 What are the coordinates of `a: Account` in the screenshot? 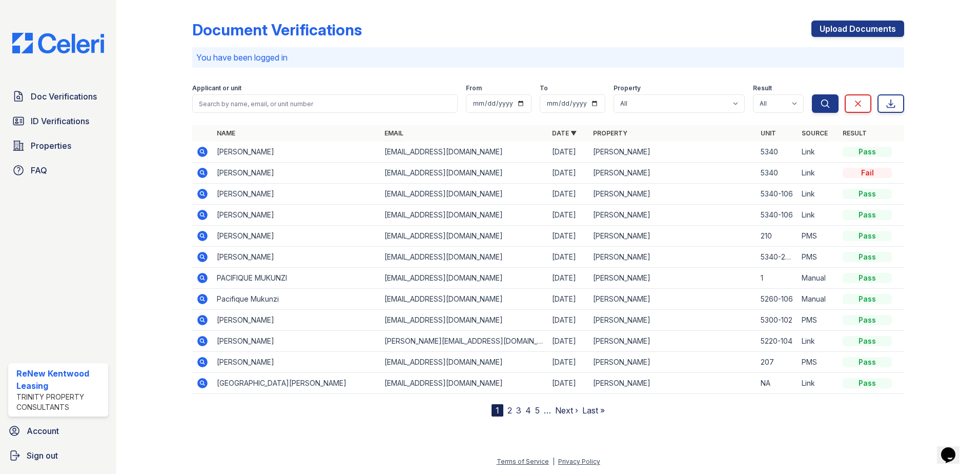 It's located at (58, 431).